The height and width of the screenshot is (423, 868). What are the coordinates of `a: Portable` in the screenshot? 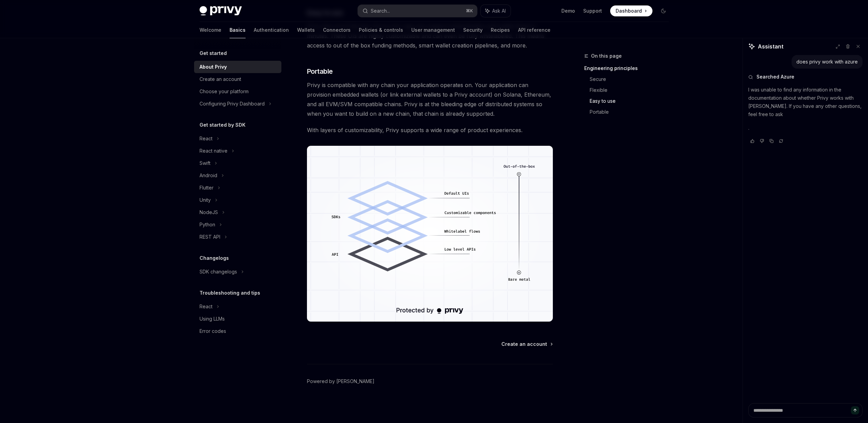 It's located at (632, 112).